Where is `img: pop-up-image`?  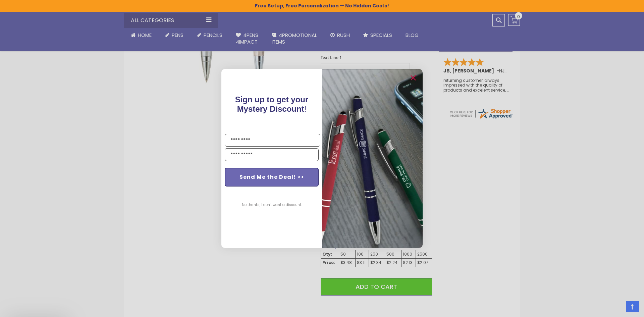 img: pop-up-image is located at coordinates (372, 158).